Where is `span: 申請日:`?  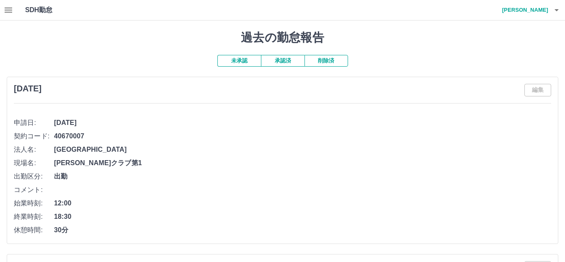
span: 申請日: is located at coordinates (34, 123).